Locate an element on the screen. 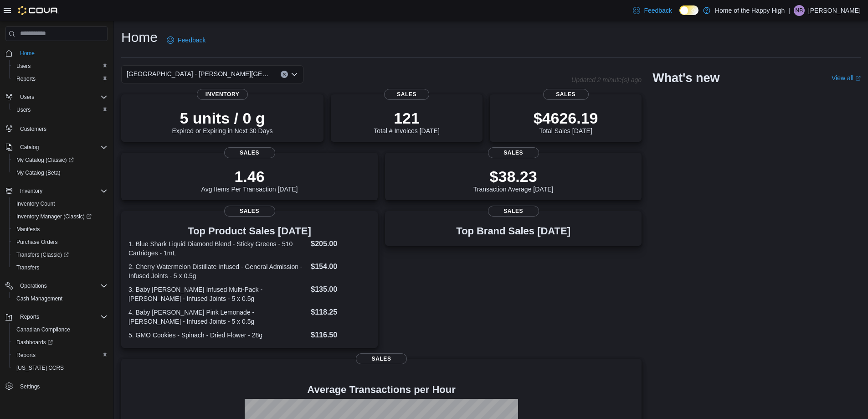 This screenshot has width=868, height=419. span: Inventory Manager (Classic) is located at coordinates (53, 217).